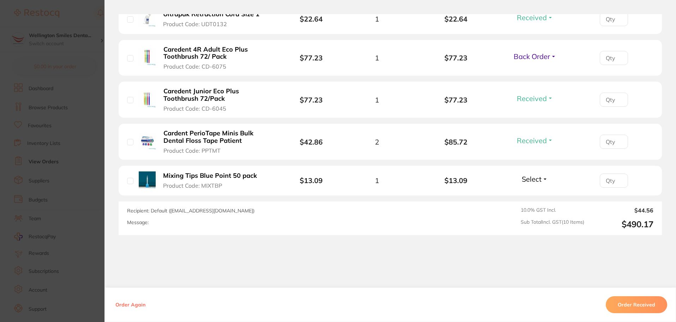 Image resolution: width=676 pixels, height=322 pixels. What do you see at coordinates (553, 210) in the screenshot?
I see `span: 10.0 % GST Incl.` at bounding box center [553, 210].